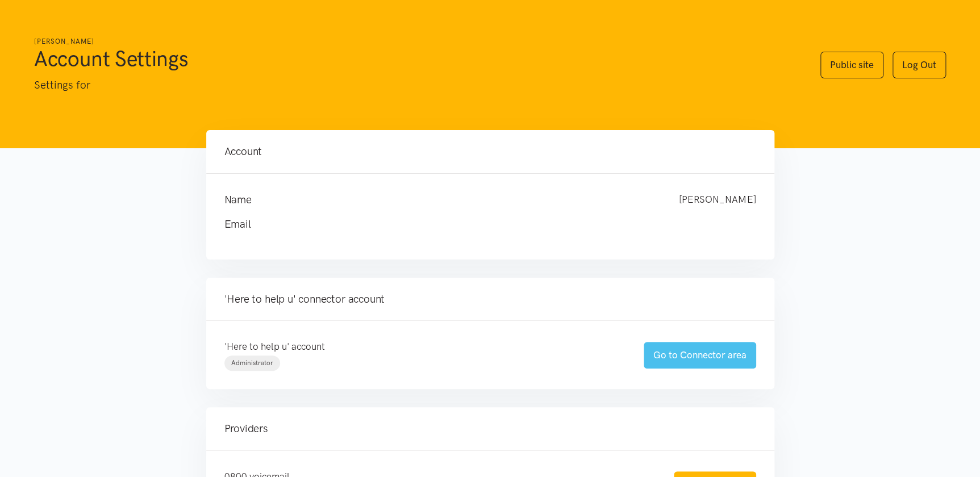 The width and height of the screenshot is (980, 477). I want to click on a: Log Out, so click(919, 64).